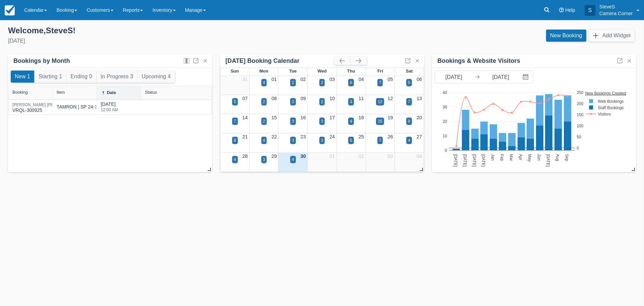 The image size is (644, 306). Describe the element at coordinates (245, 99) in the screenshot. I see `a: 07` at that location.